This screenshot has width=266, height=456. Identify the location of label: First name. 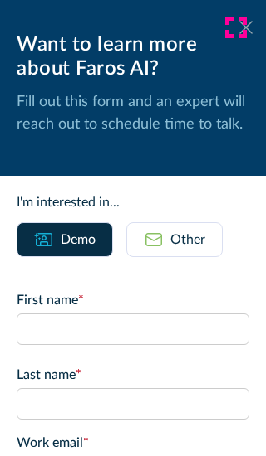
(133, 300).